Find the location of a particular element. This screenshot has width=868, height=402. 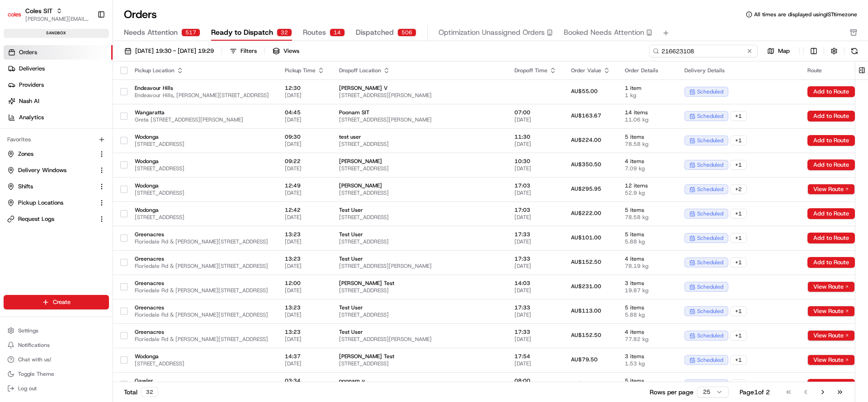

a: Nash AI is located at coordinates (58, 101).